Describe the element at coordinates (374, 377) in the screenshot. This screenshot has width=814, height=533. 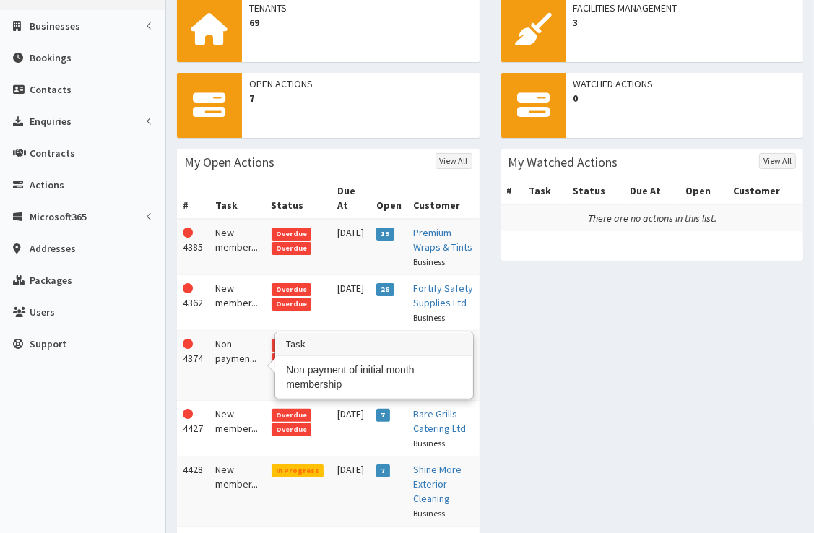
I see `div: Non payment of initial month membership` at that location.